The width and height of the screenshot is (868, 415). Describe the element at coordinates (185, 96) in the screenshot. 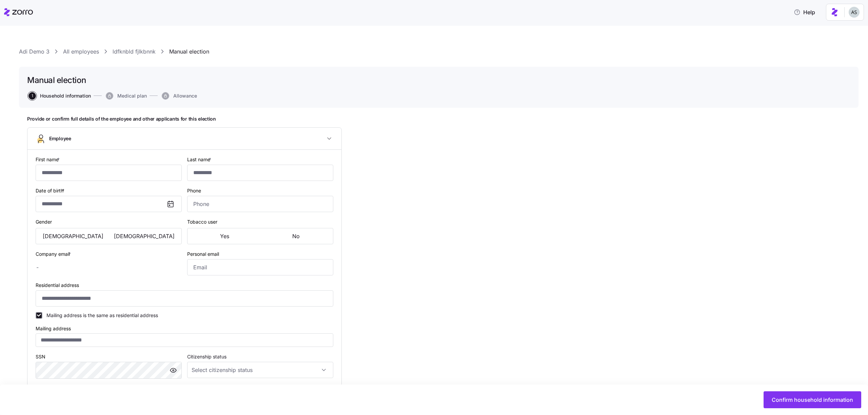

I see `span: Allowance` at that location.